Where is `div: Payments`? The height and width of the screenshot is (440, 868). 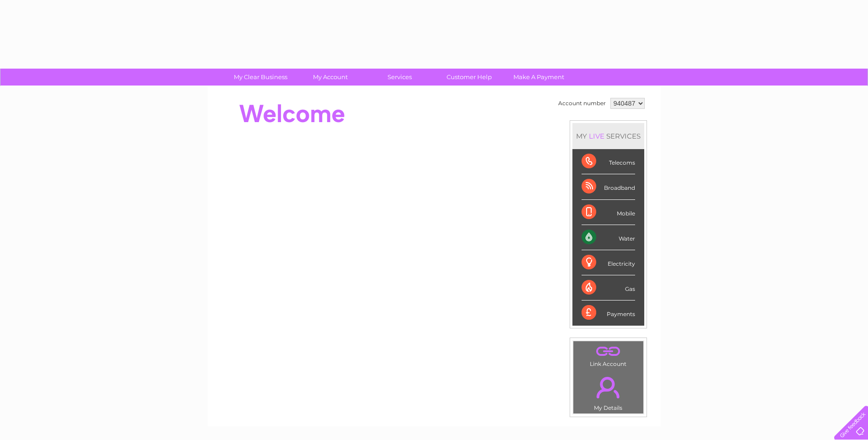
div: Payments is located at coordinates (608, 313).